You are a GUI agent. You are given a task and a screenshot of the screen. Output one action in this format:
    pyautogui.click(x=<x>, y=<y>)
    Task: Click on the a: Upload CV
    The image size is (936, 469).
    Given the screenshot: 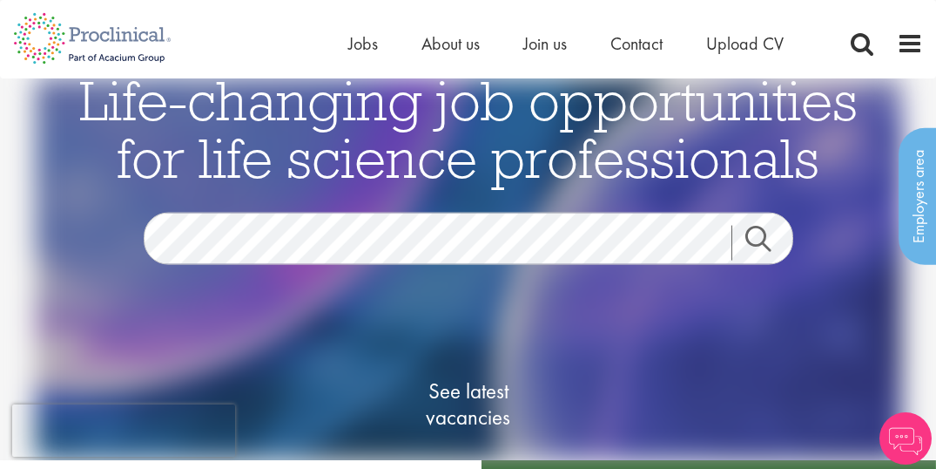 What is the action you would take?
    pyautogui.click(x=745, y=44)
    